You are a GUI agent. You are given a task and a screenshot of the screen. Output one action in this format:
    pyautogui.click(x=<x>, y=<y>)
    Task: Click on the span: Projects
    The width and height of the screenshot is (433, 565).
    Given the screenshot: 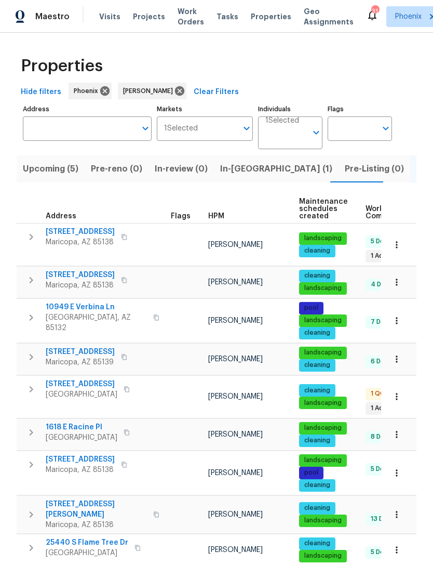 What is the action you would take?
    pyautogui.click(x=149, y=17)
    